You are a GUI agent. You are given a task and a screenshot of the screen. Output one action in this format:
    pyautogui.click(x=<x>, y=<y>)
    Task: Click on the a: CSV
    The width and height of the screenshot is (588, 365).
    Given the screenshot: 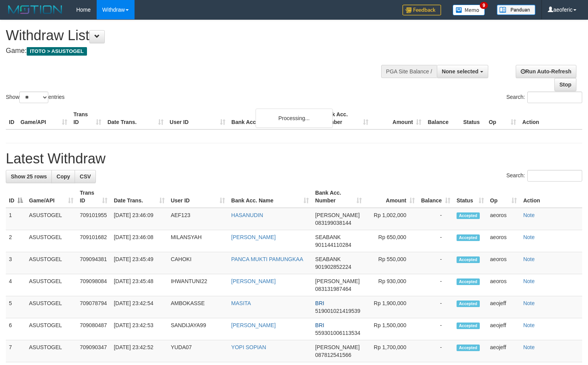 What is the action you would take?
    pyautogui.click(x=85, y=177)
    